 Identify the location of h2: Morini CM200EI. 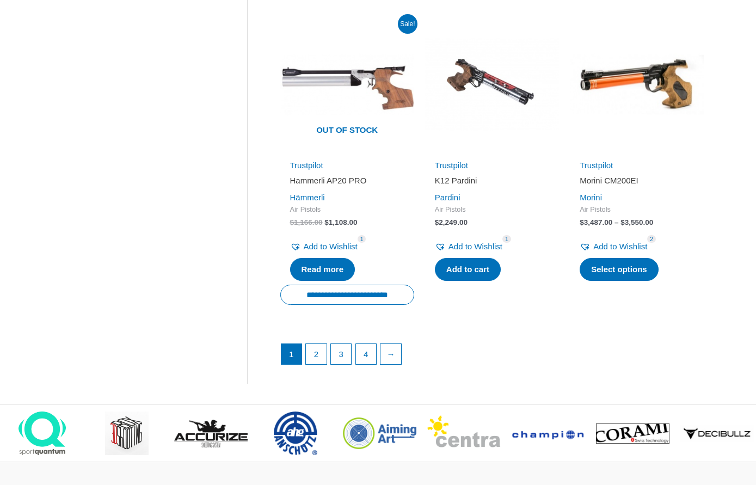
(637, 181).